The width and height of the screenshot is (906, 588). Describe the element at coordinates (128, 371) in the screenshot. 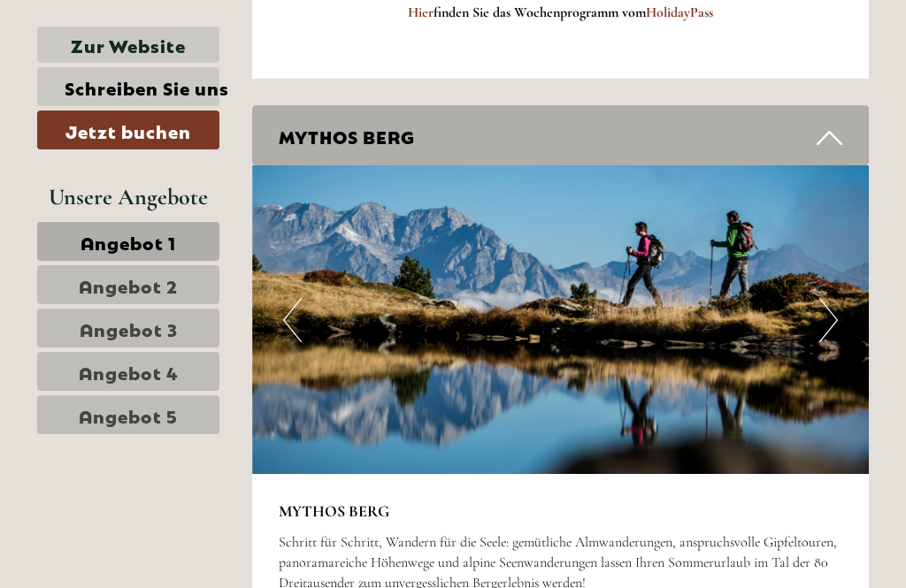

I see `span: Angebot 4` at that location.